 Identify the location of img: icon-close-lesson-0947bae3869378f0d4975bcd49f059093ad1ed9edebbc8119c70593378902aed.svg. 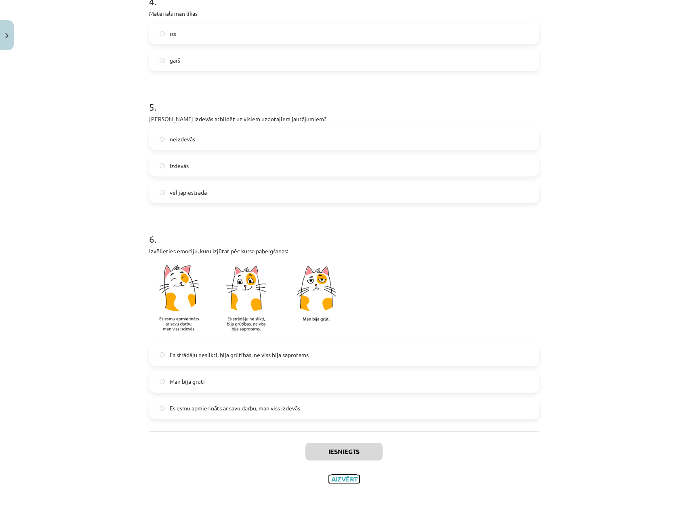
(7, 36).